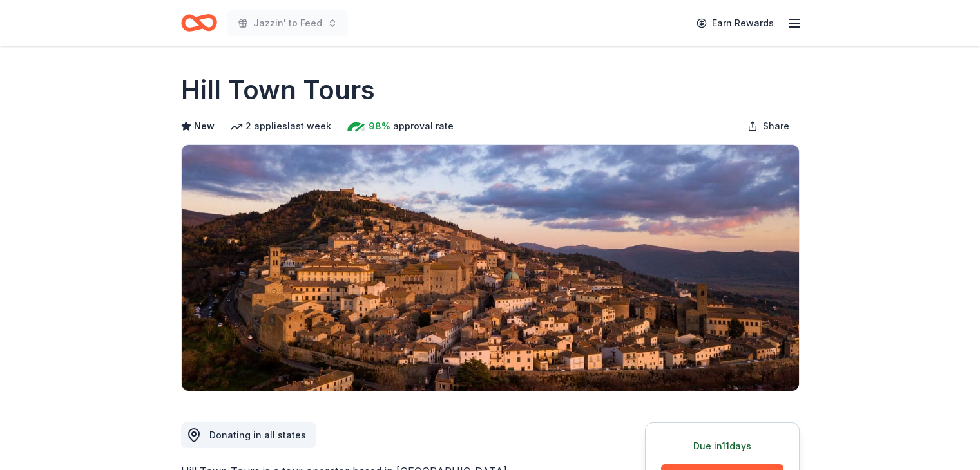  Describe the element at coordinates (380, 126) in the screenshot. I see `span: 98%` at that location.